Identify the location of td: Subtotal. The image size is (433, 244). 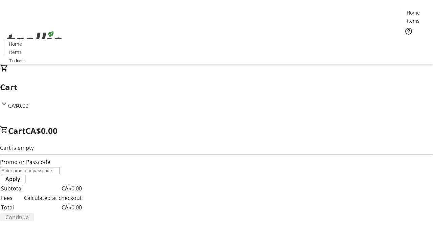
(12, 188).